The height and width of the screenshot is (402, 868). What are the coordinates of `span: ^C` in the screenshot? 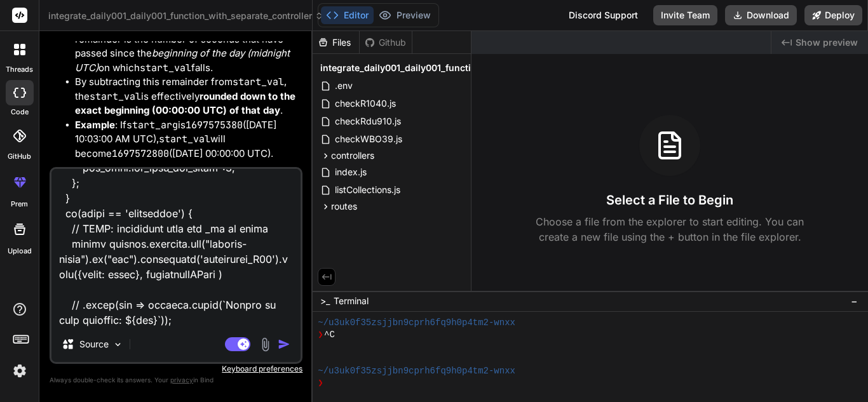 It's located at (329, 335).